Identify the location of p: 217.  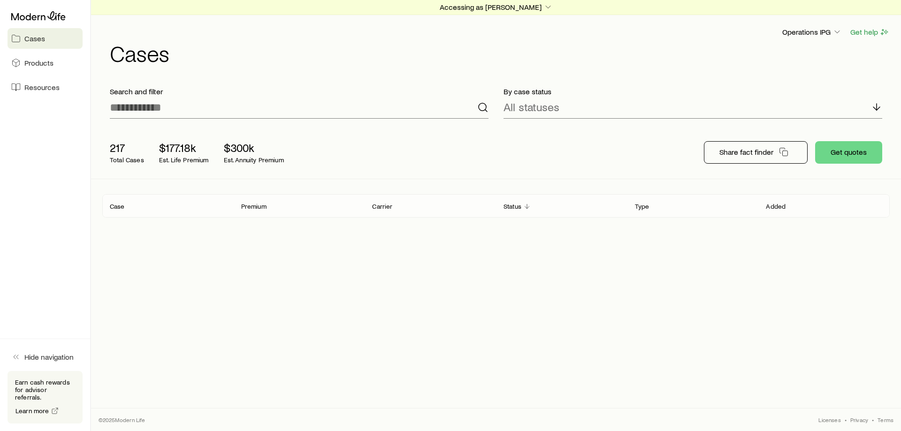
(127, 148).